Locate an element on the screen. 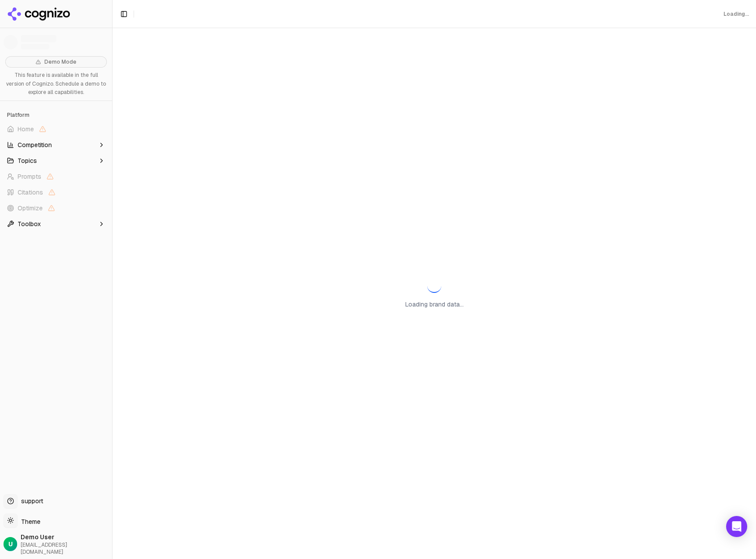  p: Loading brand data... is located at coordinates (434, 304).